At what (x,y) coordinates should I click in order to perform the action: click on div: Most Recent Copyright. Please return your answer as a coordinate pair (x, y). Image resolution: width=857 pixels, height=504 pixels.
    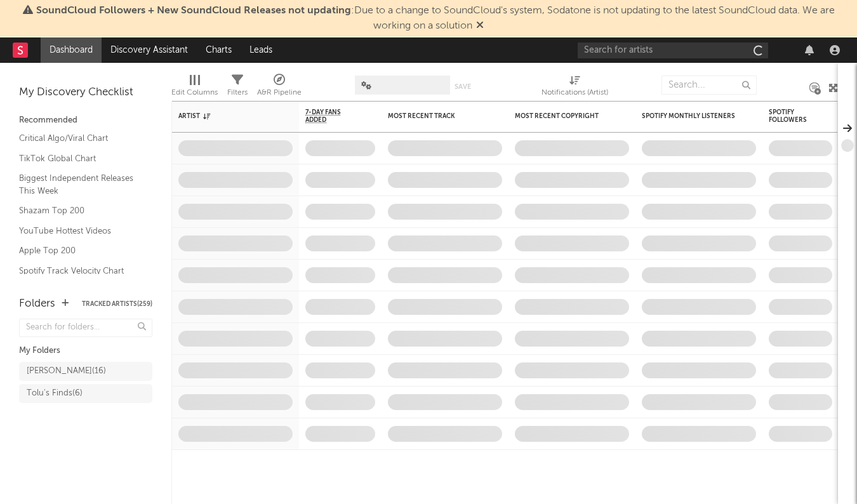
    Looking at the image, I should click on (563, 116).